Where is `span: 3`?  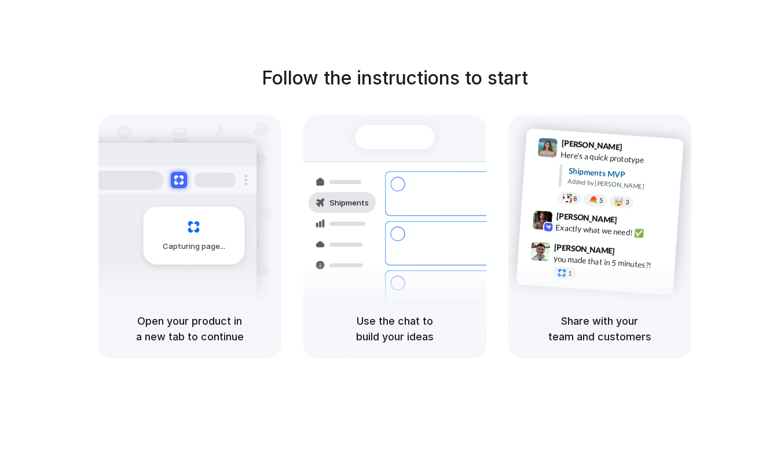
span: 3 is located at coordinates (626, 202).